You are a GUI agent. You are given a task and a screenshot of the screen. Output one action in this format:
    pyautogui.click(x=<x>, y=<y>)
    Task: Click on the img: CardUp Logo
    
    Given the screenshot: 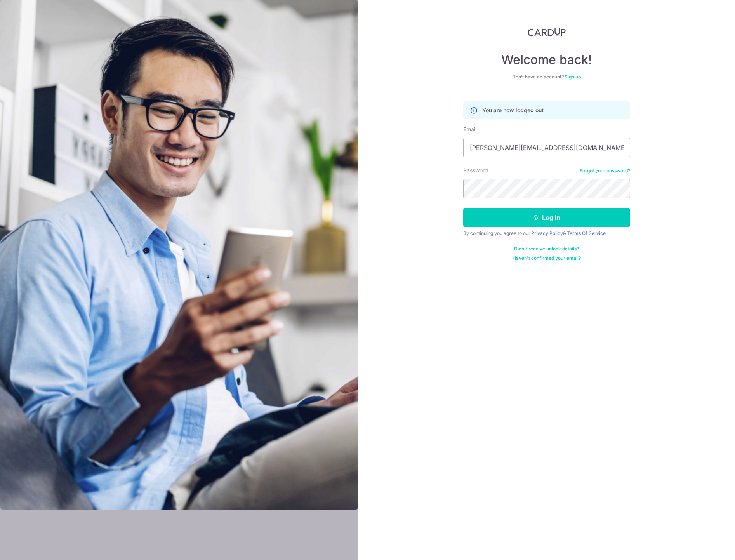 What is the action you would take?
    pyautogui.click(x=546, y=32)
    